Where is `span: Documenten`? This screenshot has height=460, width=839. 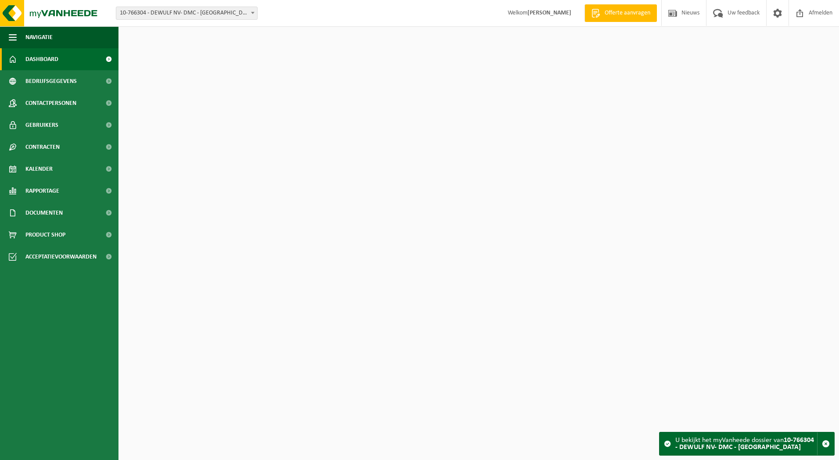
span: Documenten is located at coordinates (44, 213).